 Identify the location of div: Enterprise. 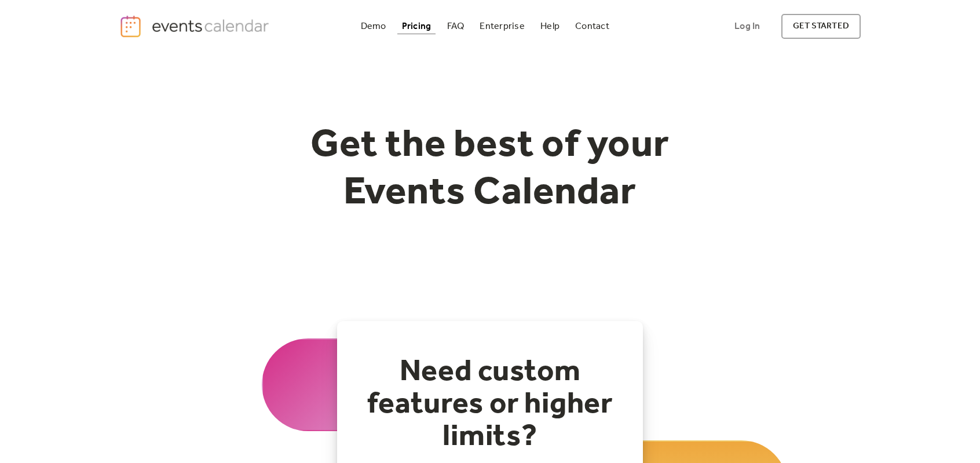
(501, 26).